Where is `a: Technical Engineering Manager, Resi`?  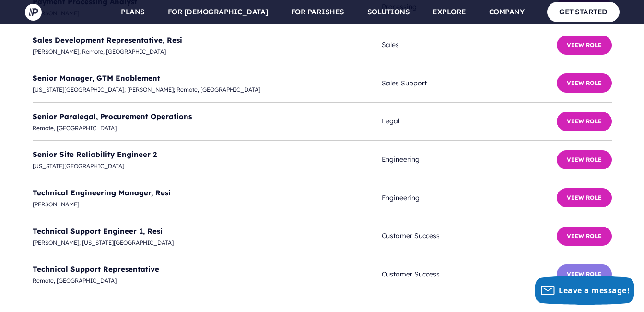 a: Technical Engineering Manager, Resi is located at coordinates (102, 192).